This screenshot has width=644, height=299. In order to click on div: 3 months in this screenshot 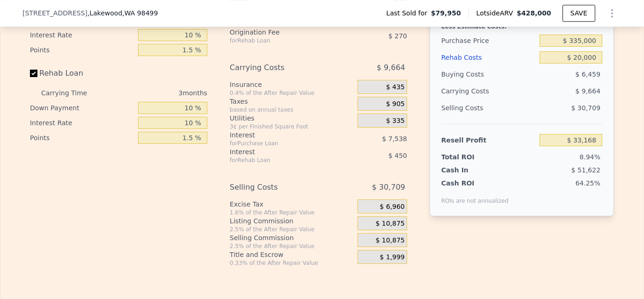, I will do `click(156, 93)`.